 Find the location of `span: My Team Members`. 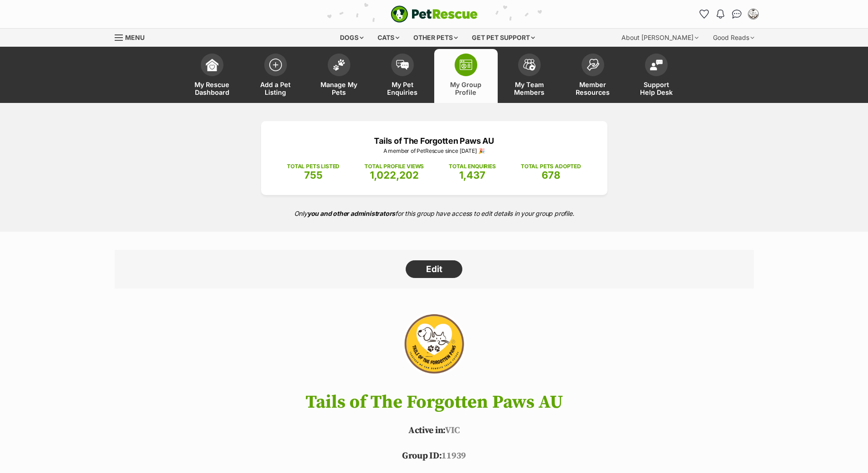

span: My Team Members is located at coordinates (530, 88).